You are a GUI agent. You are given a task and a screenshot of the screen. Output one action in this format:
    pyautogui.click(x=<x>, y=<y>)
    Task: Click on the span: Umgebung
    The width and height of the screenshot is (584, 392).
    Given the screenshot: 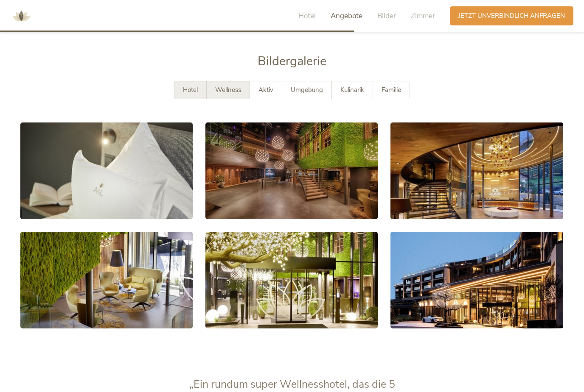 What is the action you would take?
    pyautogui.click(x=307, y=90)
    